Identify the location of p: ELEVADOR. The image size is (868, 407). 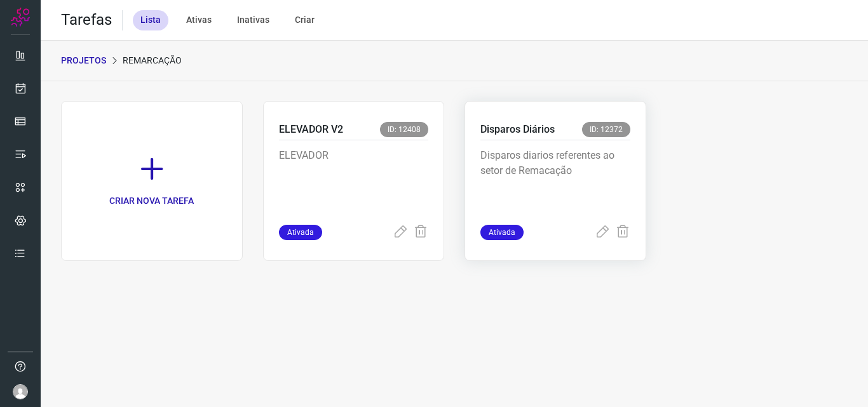
(354, 180).